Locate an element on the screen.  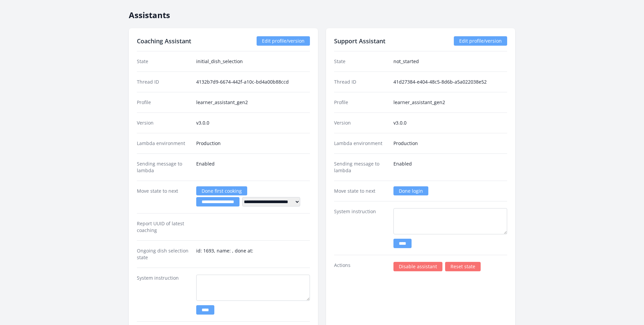
dt: Actions is located at coordinates (361, 266).